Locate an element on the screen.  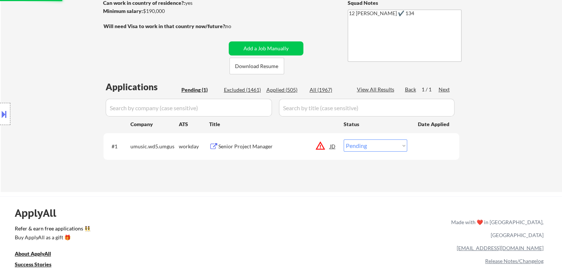
button: Add a Job Manually is located at coordinates (266, 48).